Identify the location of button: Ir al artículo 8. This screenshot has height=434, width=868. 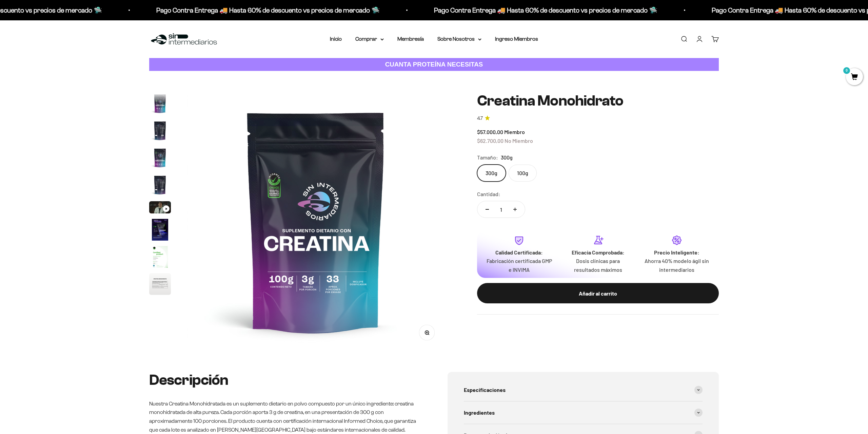
(160, 285).